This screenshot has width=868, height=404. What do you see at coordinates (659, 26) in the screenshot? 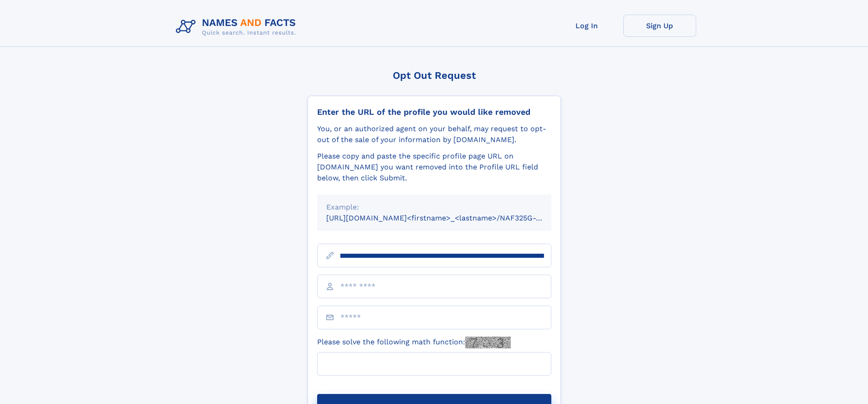
I see `a: Sign Up` at bounding box center [659, 26].